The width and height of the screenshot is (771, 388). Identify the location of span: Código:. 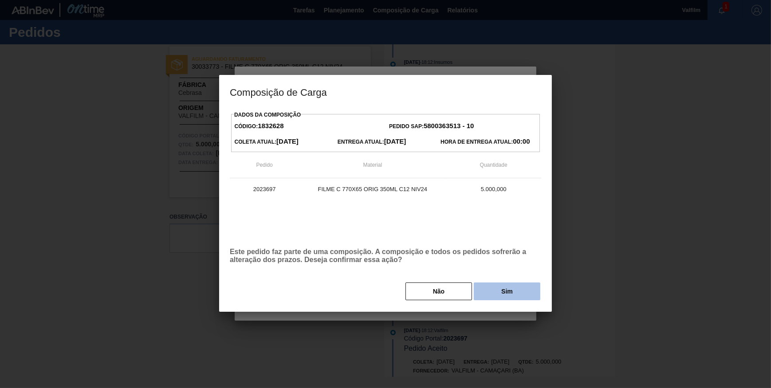
(259, 126).